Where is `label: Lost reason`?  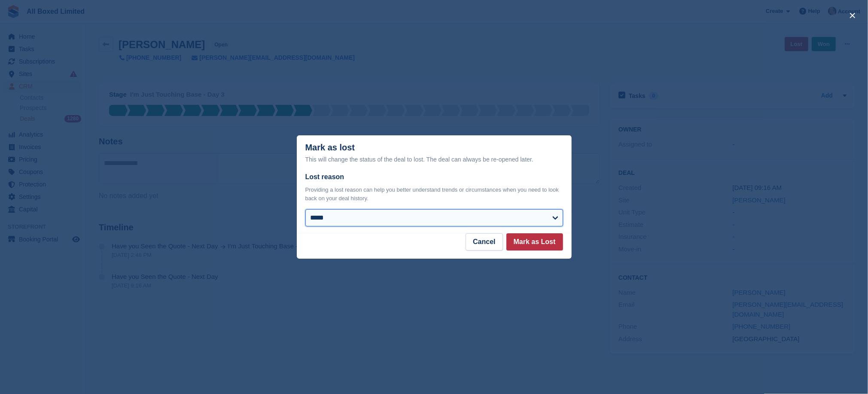
label: Lost reason is located at coordinates (434, 177).